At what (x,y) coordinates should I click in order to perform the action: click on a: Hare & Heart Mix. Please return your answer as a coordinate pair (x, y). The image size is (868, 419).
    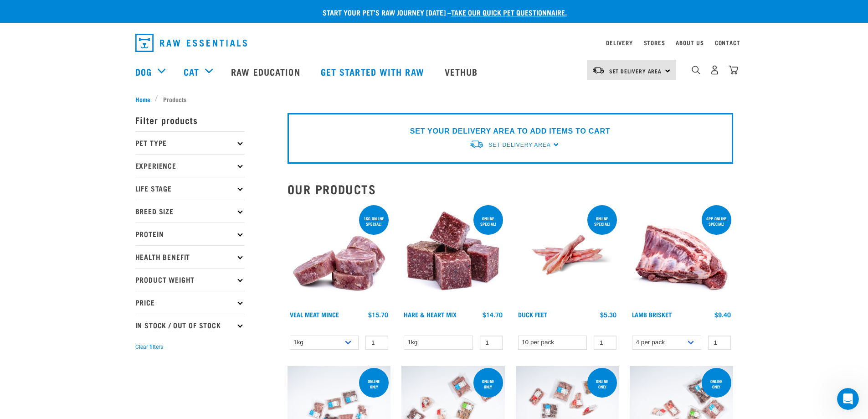
    Looking at the image, I should click on (430, 314).